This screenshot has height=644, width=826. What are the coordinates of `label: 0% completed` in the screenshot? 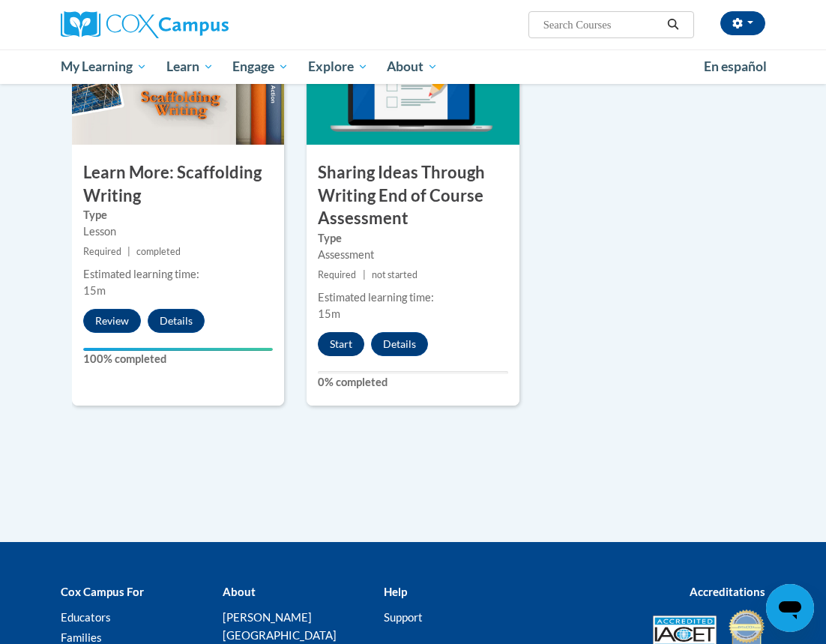 It's located at (412, 382).